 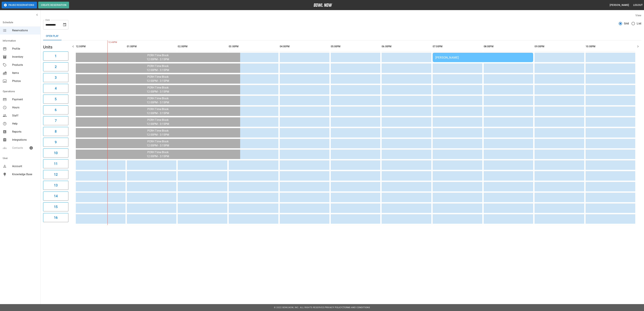 I want to click on button: Pause Reservations, so click(x=19, y=5).